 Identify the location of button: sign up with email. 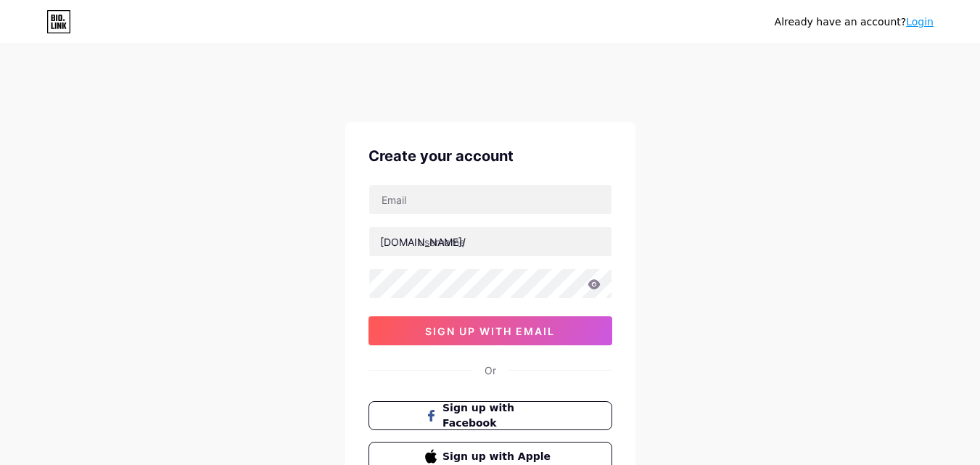
(490, 331).